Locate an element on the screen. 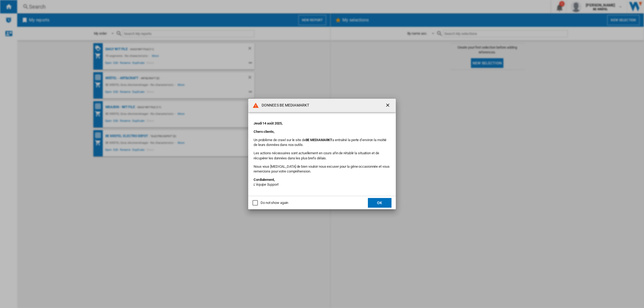 The height and width of the screenshot is (308, 644). div: Do not show again is located at coordinates (274, 203).